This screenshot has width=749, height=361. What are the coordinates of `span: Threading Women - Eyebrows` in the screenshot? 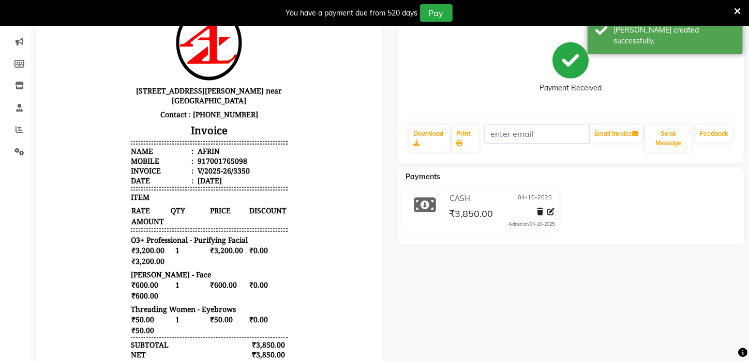 It's located at (136, 313).